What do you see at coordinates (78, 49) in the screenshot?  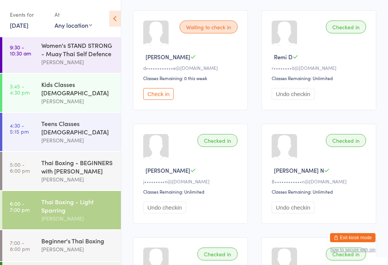 I see `div: Women's STAND STRONG - Muay Thai Self Defence` at bounding box center [78, 49].